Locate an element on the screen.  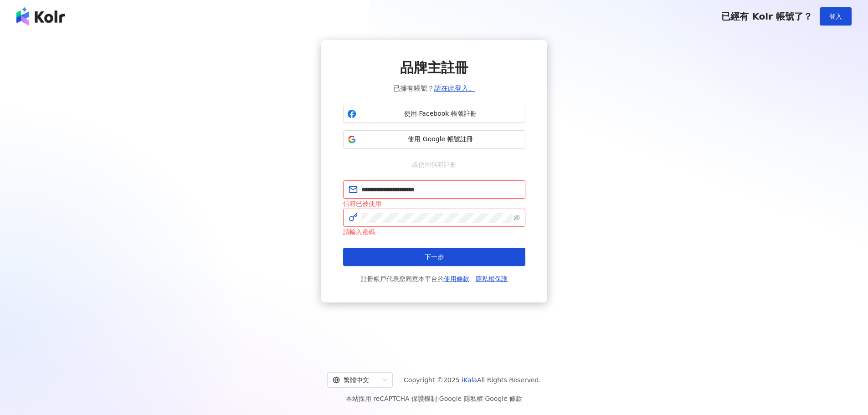
div: 請輸入密碼 is located at coordinates (434, 232).